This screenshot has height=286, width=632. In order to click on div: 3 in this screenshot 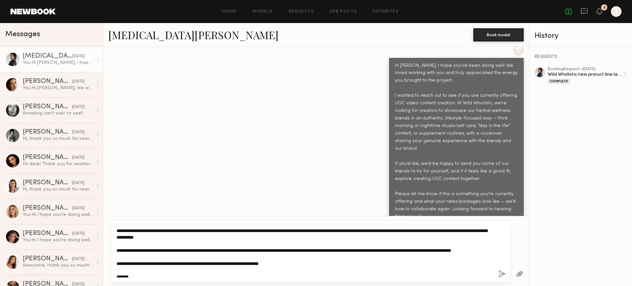, I will do `click(605, 8)`.